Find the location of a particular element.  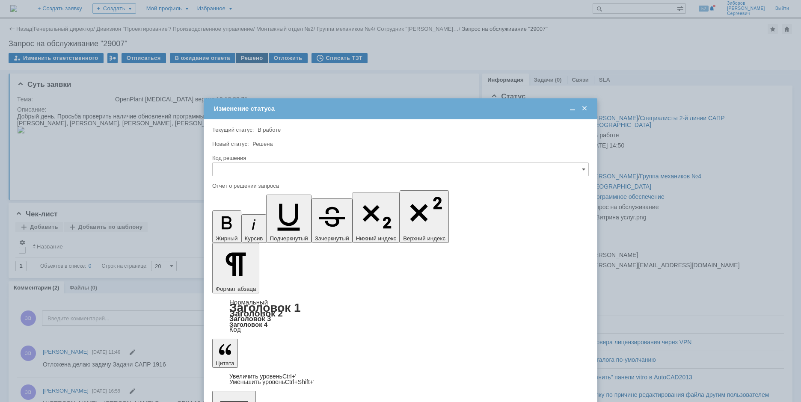

span: Курсив is located at coordinates (254, 238).